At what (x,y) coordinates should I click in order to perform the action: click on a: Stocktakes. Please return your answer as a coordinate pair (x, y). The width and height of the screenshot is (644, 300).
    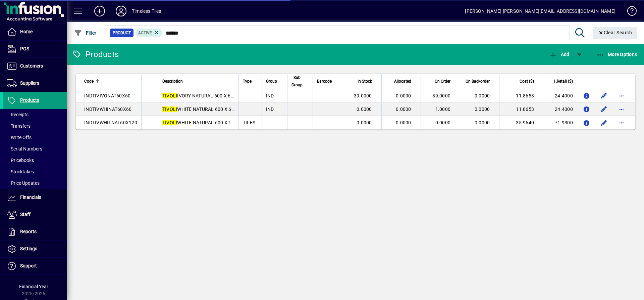
    Looking at the image, I should click on (35, 172).